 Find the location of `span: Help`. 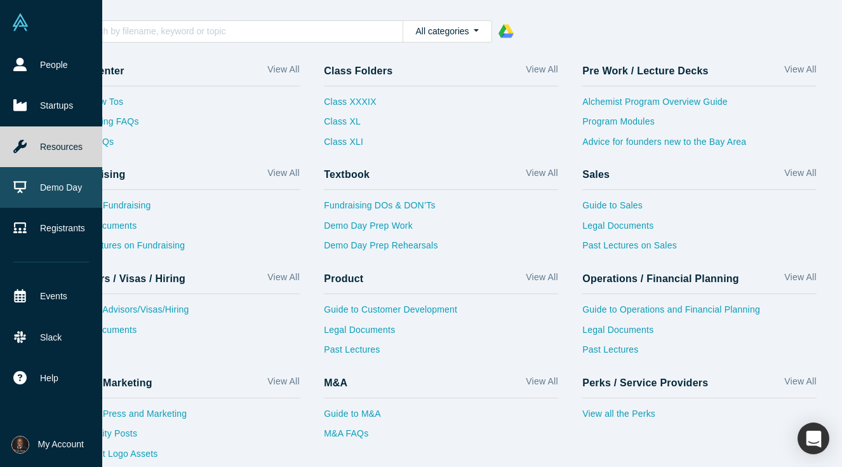

span: Help is located at coordinates (49, 378).